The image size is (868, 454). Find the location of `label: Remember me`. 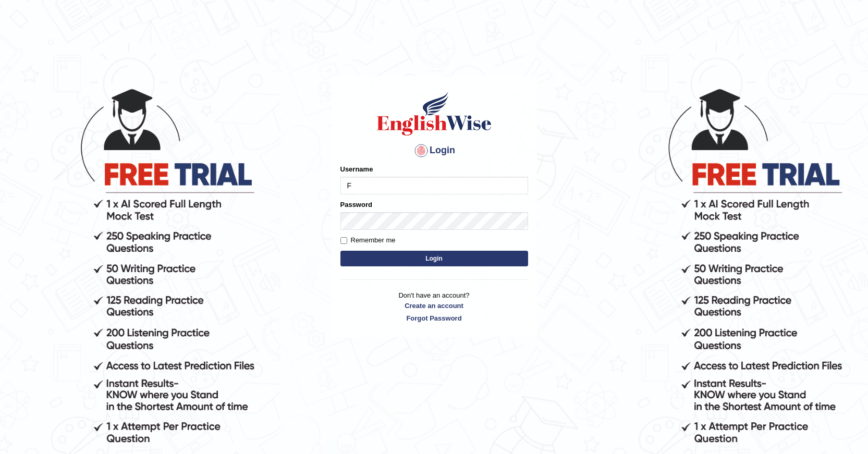

label: Remember me is located at coordinates (368, 241).